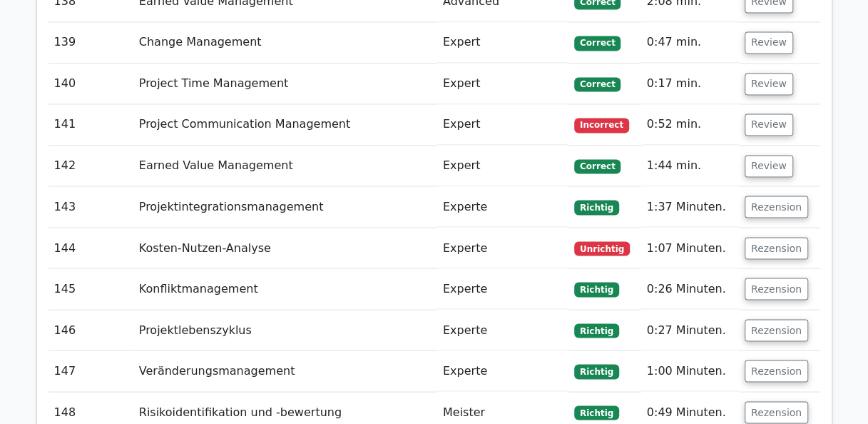 This screenshot has height=424, width=868. Describe the element at coordinates (285, 288) in the screenshot. I see `td: Konfliktmanagement` at that location.